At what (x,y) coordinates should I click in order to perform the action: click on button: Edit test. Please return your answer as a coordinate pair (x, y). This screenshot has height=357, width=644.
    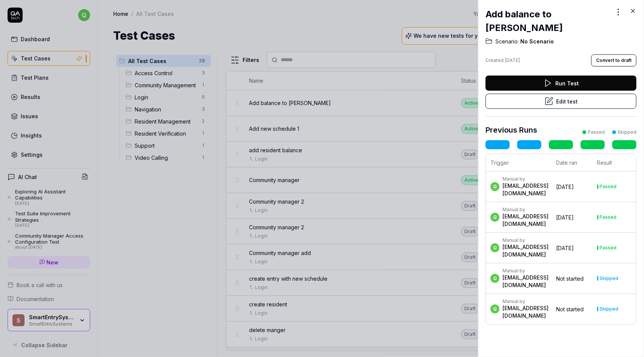
    Looking at the image, I should click on (561, 101).